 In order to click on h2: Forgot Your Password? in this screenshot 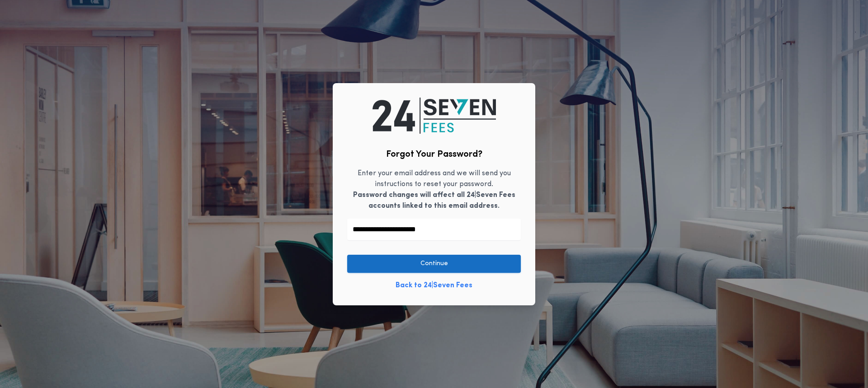, I will do `click(434, 155)`.